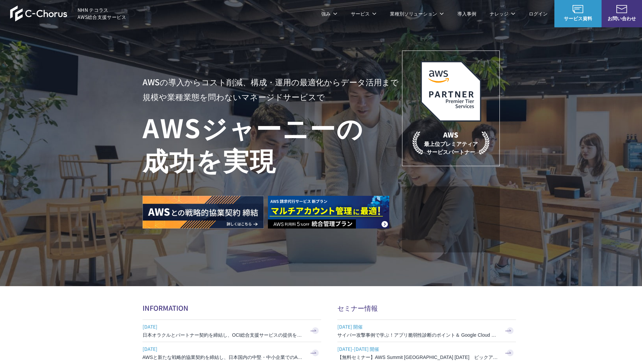 Image resolution: width=642 pixels, height=364 pixels. Describe the element at coordinates (418, 335) in the screenshot. I see `h3: サイバー攻撃事例で学ぶ！アプリ脆弱性診断のポイント＆ Google Cloud セキュリティ対策` at that location.